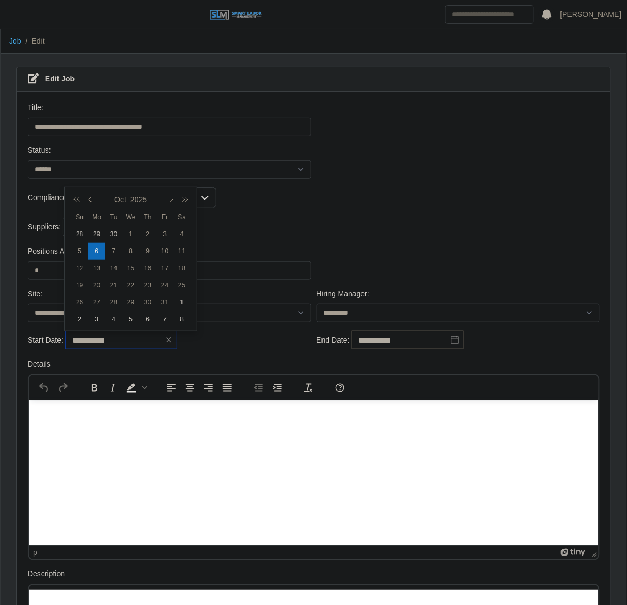  What do you see at coordinates (333, 340) in the screenshot?
I see `label: End Date:` at bounding box center [333, 340].